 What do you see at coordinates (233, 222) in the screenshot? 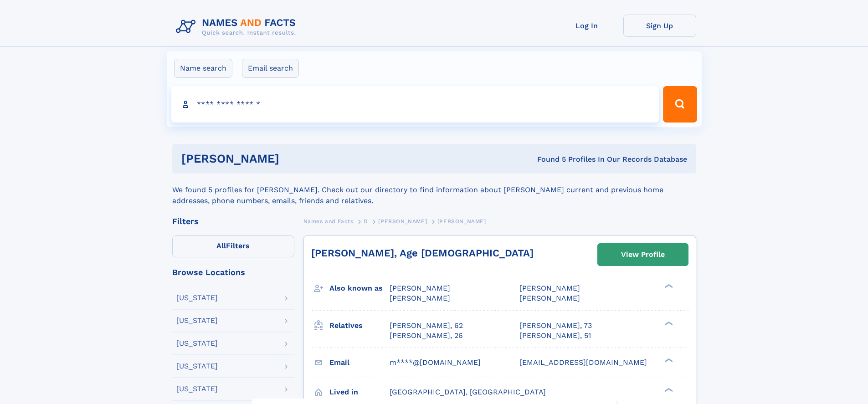
I see `div: Filters` at bounding box center [233, 222].